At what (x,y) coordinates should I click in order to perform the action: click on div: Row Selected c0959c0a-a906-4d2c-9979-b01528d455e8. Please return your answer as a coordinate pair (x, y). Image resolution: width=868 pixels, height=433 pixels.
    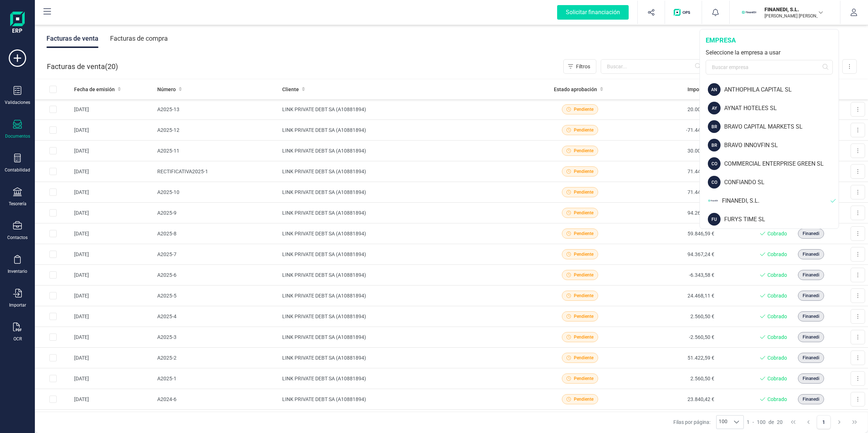
    Looking at the image, I should click on (53, 109).